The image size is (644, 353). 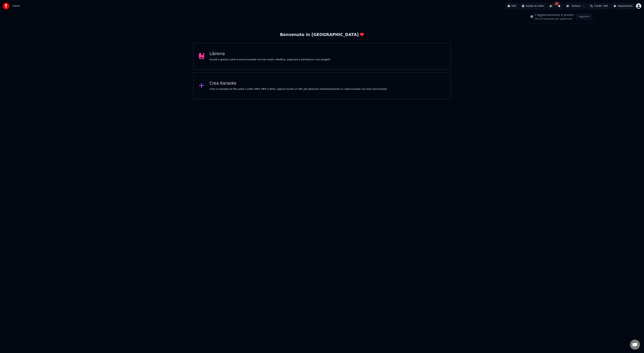 What do you see at coordinates (299, 84) in the screenshot?
I see `div: Crea Karaoke` at bounding box center [299, 84].